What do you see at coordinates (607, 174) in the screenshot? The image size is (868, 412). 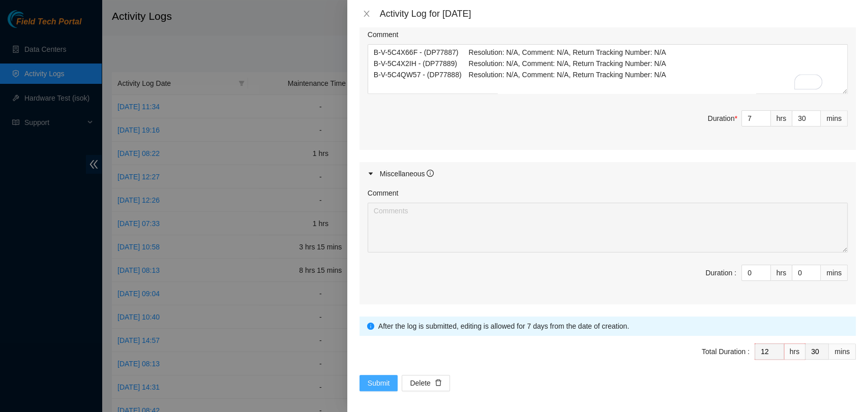 I see `div: Miscellaneous info-circle` at bounding box center [607, 174].